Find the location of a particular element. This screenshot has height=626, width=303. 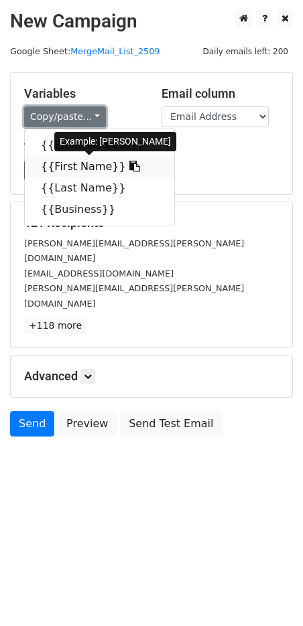

span: Daily emails left: 200 is located at coordinates (245, 52).